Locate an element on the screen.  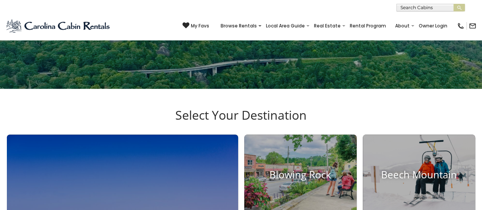
a: Browse Rentals is located at coordinates (238, 26).